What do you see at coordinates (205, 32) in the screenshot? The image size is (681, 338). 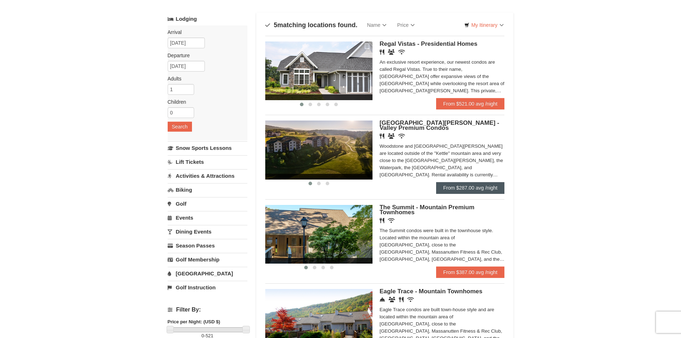 I see `label: Arrival` at bounding box center [205, 32].